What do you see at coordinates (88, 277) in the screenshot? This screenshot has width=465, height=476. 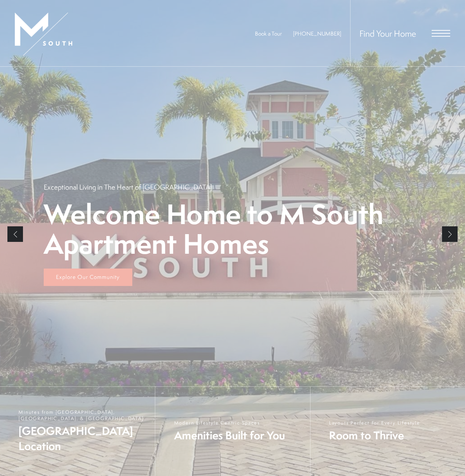 I see `span: Explore Our Community` at bounding box center [88, 277].